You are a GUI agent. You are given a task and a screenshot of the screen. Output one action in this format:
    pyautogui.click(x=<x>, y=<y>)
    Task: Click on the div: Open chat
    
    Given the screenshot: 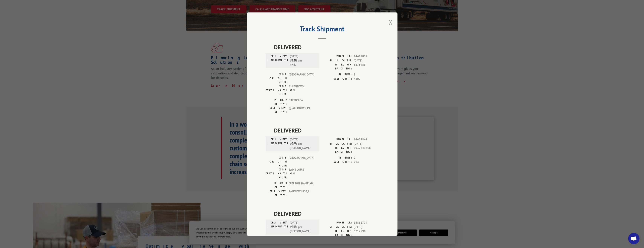 What is the action you would take?
    pyautogui.click(x=634, y=238)
    